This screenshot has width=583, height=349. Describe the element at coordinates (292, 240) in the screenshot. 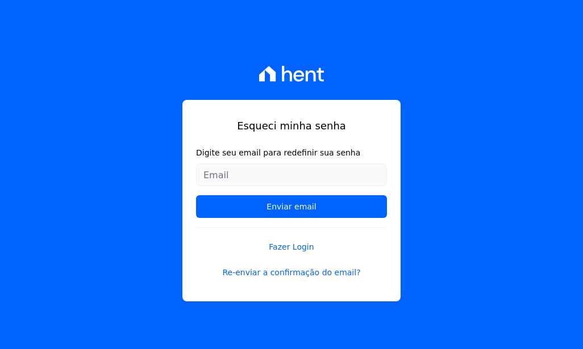

I see `a: Fazer Login` at that location.